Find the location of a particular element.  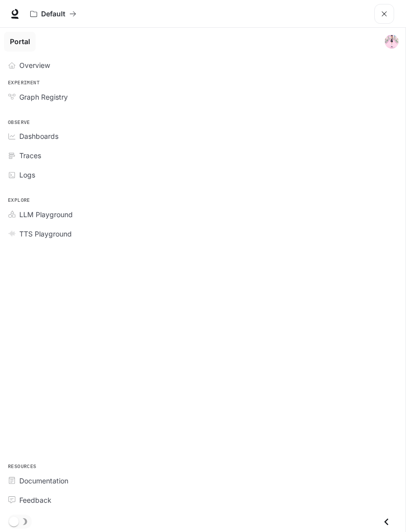

button: open drawer is located at coordinates (384, 14).